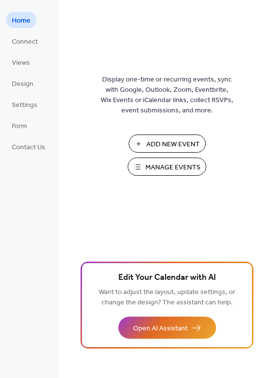  I want to click on button: Open AI Assistant, so click(167, 327).